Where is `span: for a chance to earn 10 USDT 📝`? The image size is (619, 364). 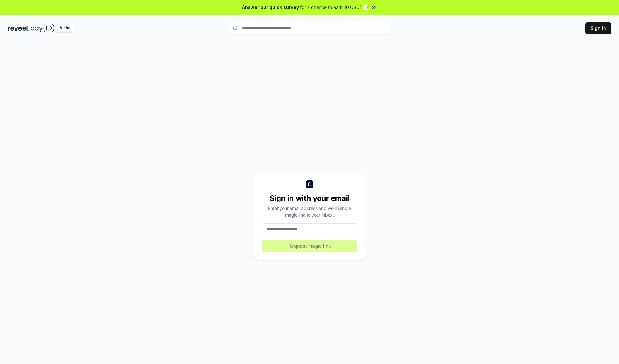 span: for a chance to earn 10 USDT 📝 is located at coordinates (334, 7).